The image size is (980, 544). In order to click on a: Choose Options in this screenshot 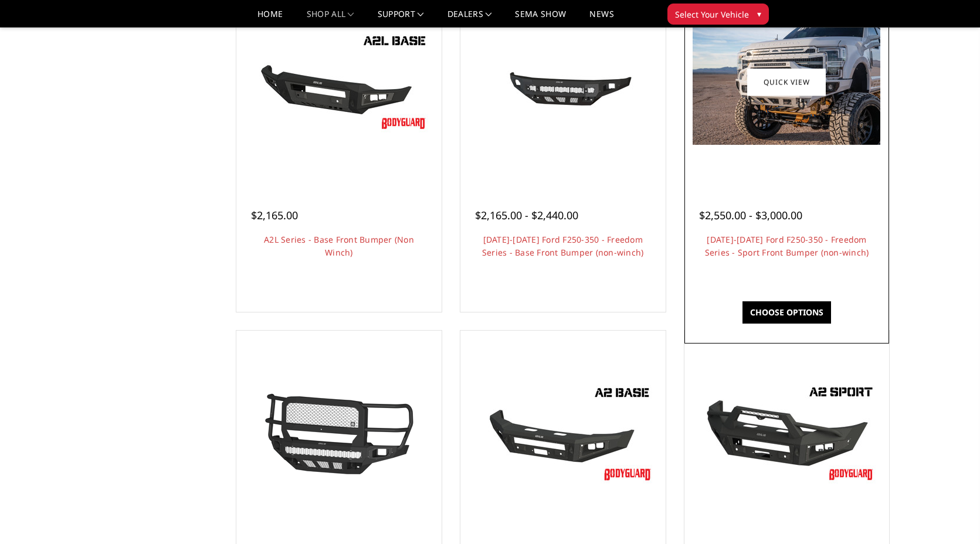, I will do `click(786, 312)`.